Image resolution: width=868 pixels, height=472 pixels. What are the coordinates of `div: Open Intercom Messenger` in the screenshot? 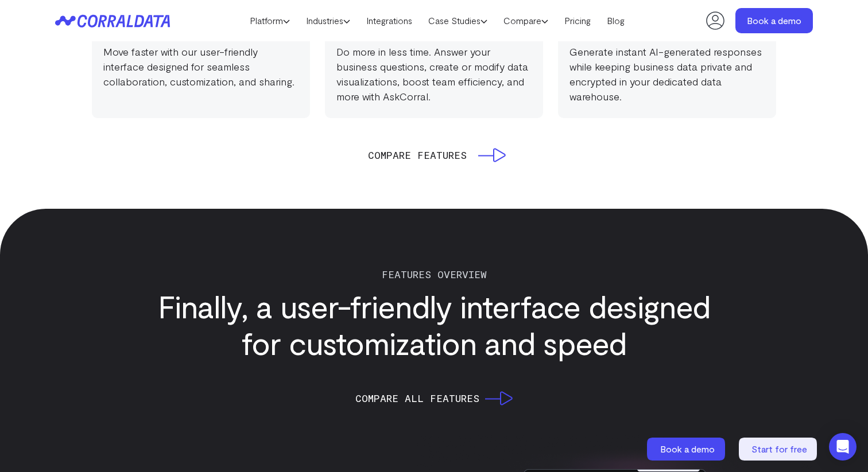 It's located at (842, 447).